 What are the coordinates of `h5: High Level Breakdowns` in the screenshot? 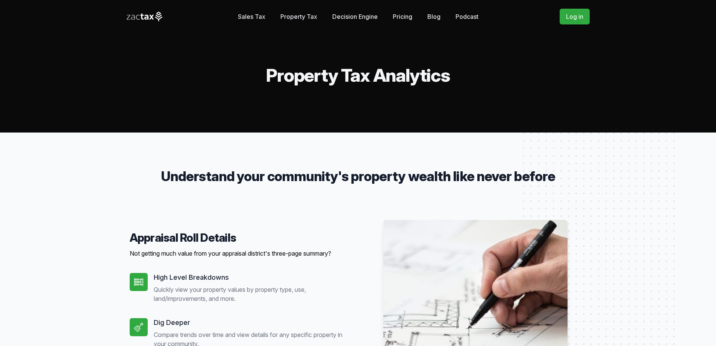 It's located at (253, 277).